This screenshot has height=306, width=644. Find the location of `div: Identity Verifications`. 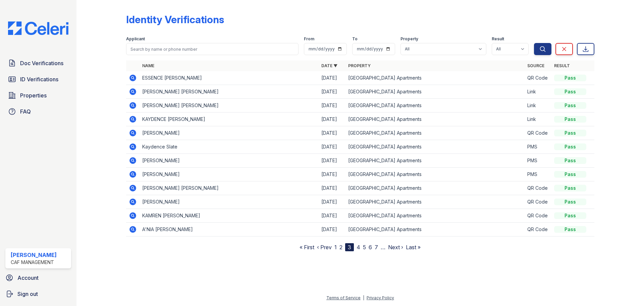

div: Identity Verifications is located at coordinates (175, 19).